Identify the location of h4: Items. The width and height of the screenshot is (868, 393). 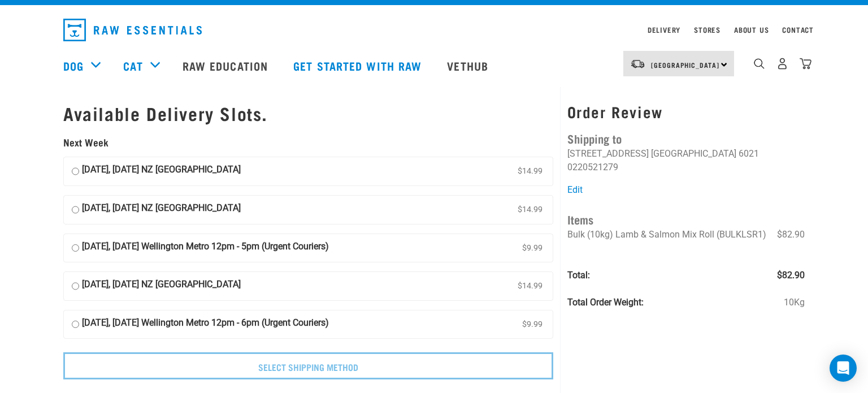
(686, 219).